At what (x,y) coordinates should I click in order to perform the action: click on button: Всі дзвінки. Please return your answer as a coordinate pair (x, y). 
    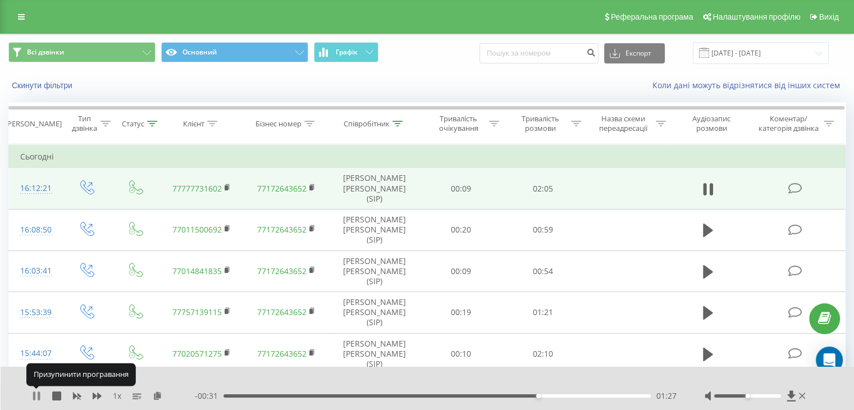
    Looking at the image, I should click on (82, 52).